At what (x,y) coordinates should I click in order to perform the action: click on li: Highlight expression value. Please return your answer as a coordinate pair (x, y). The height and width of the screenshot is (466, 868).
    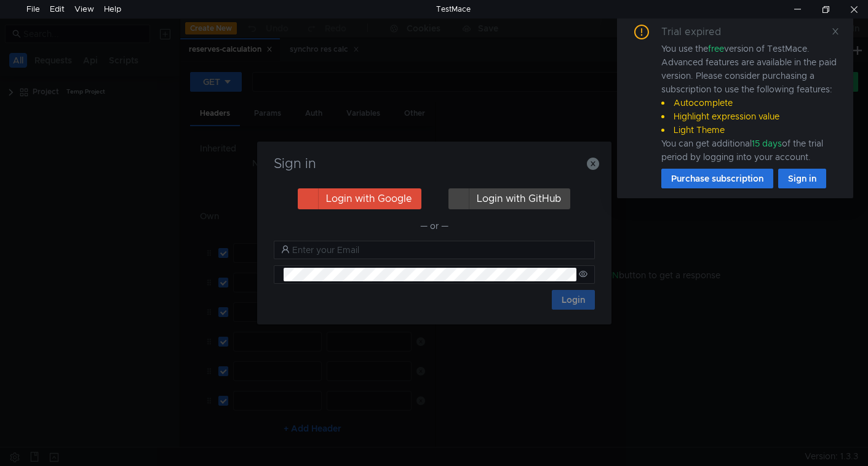
    Looking at the image, I should click on (750, 116).